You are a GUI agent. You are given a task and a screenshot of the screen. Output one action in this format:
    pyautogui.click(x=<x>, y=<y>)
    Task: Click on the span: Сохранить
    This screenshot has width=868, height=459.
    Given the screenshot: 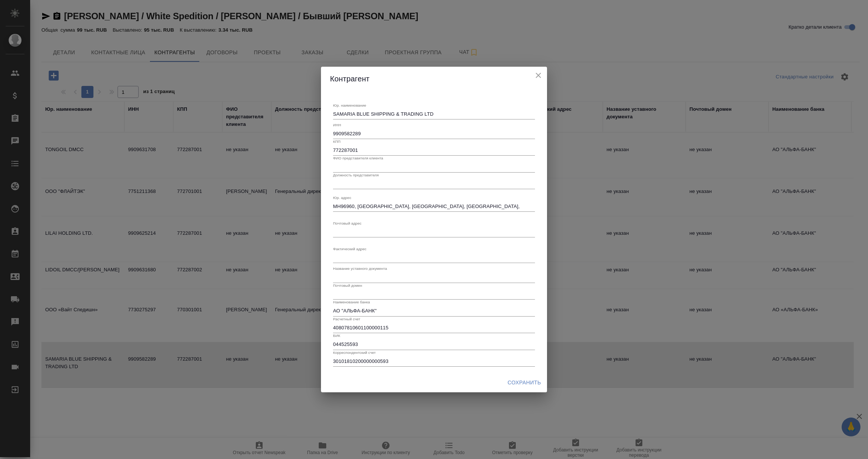 What is the action you would take?
    pyautogui.click(x=524, y=382)
    